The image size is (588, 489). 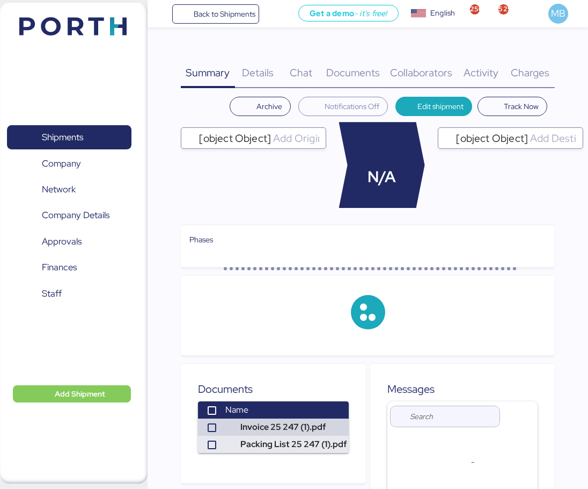 What do you see at coordinates (69, 190) in the screenshot?
I see `a: Network` at bounding box center [69, 190].